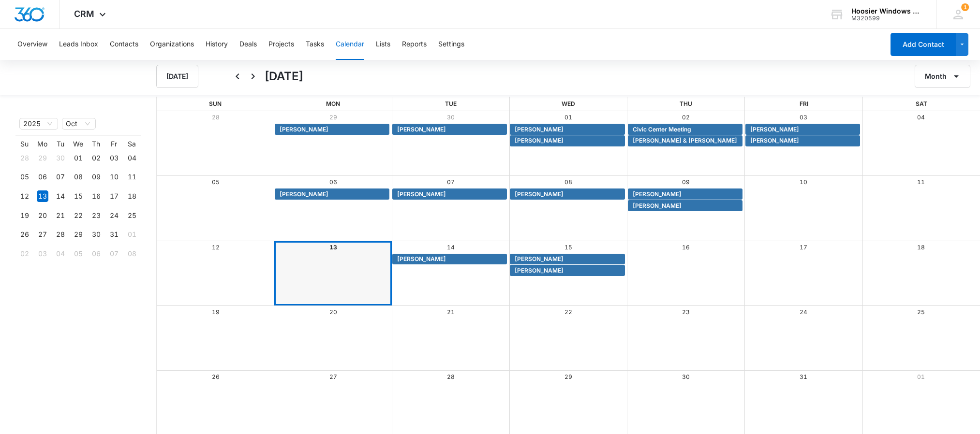 This screenshot has width=980, height=434. Describe the element at coordinates (451, 104) in the screenshot. I see `span: Tue` at that location.